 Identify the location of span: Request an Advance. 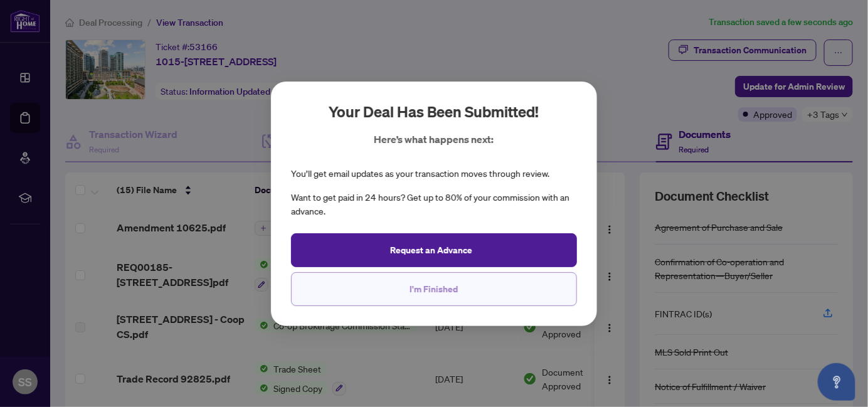
(432, 250).